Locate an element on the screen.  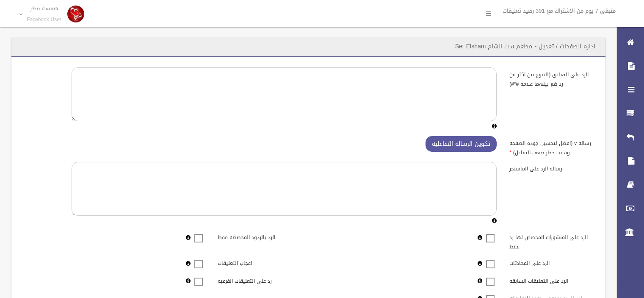
label: رساله v (افضل لتحسين جوده الصفحه وتجنب حظر ضعف التفاعل) is located at coordinates (552, 147).